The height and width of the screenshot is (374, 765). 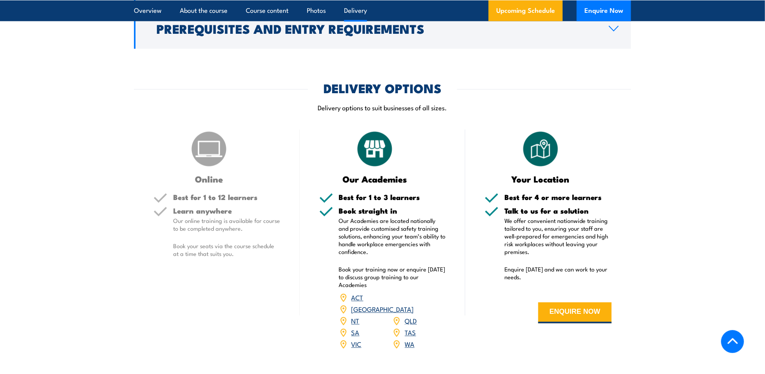 What do you see at coordinates (410, 332) in the screenshot?
I see `a: TAS` at bounding box center [410, 332].